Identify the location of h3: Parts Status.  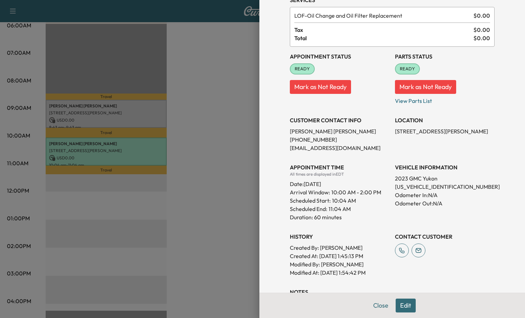
(445, 56).